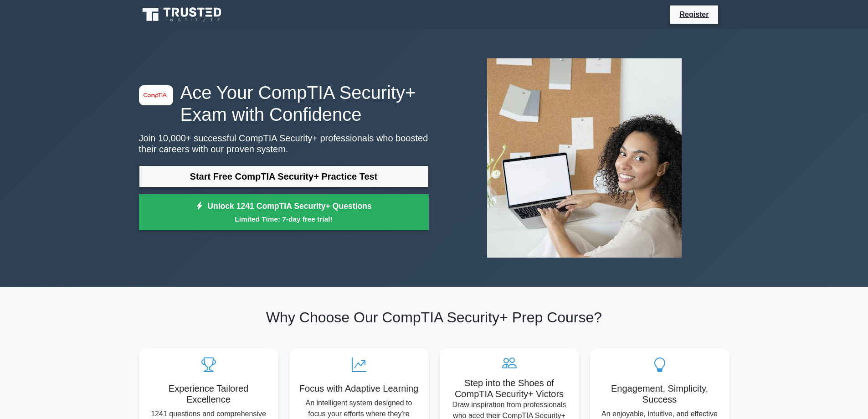 The height and width of the screenshot is (419, 868). What do you see at coordinates (284, 176) in the screenshot?
I see `a: Start Free CompTIA Security+ Practice Test` at bounding box center [284, 176].